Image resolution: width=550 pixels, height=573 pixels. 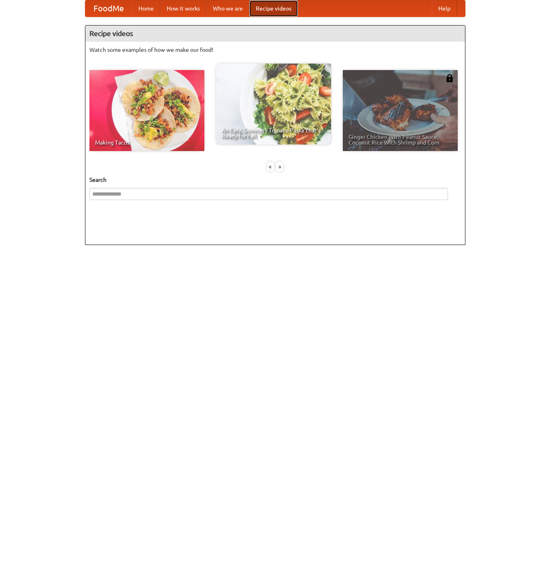 What do you see at coordinates (275, 50) in the screenshot?
I see `p: Watch some examples of how we make our food!` at bounding box center [275, 50].